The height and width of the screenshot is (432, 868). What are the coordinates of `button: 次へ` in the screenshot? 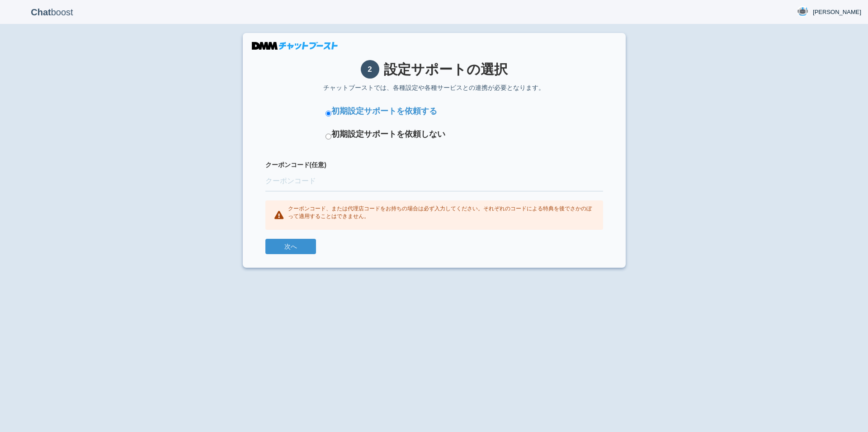 It's located at (290, 247).